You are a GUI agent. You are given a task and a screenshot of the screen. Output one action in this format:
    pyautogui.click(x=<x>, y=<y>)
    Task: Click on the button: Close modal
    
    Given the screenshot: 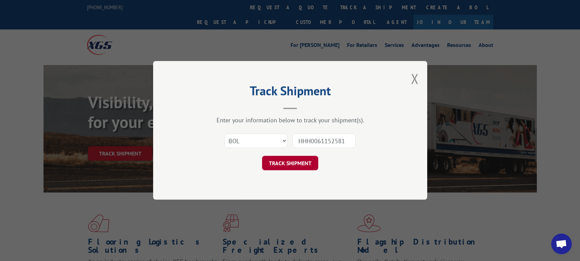 What is the action you would take?
    pyautogui.click(x=415, y=79)
    